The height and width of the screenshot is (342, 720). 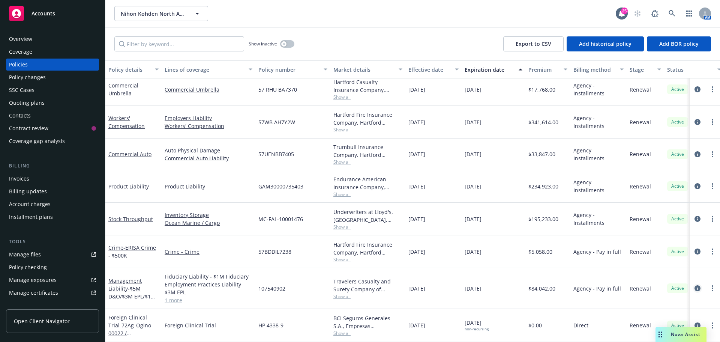 I want to click on a: 1 more, so click(x=208, y=300).